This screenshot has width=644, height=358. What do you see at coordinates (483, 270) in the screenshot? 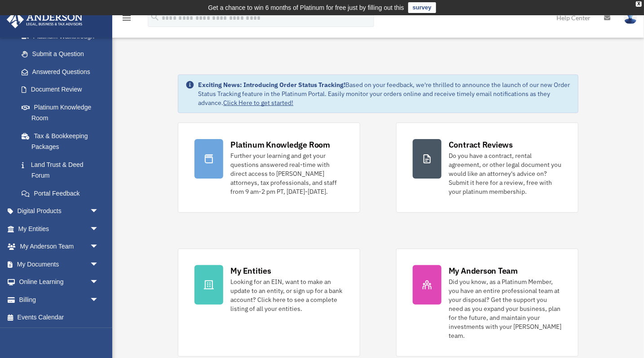
I see `div: My Anderson Team` at bounding box center [483, 270].